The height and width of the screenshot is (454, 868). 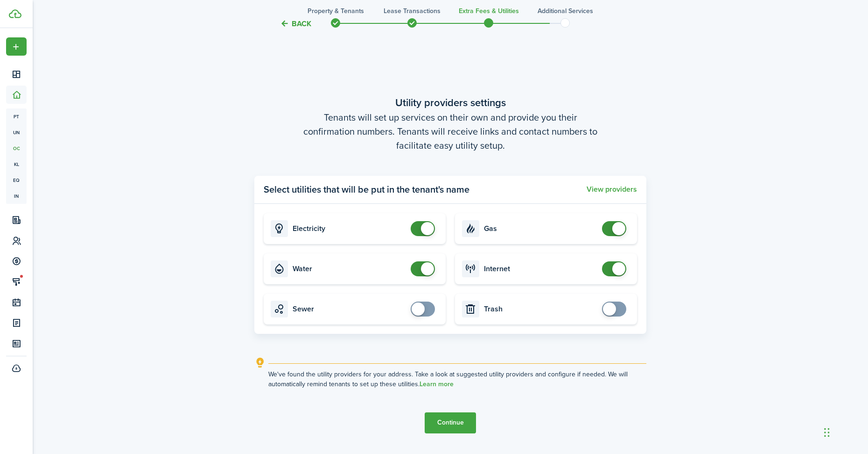 I want to click on a: pt, so click(x=16, y=116).